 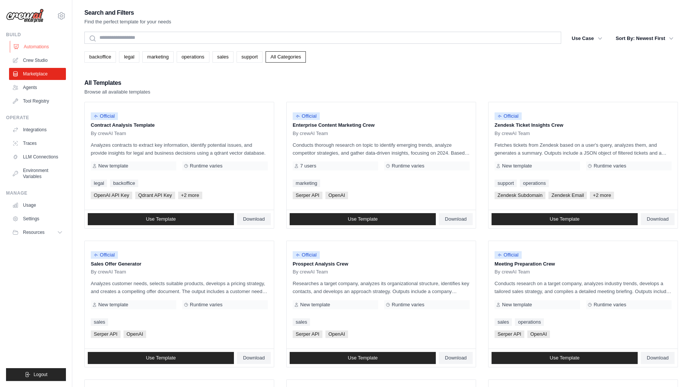 I want to click on p: Sales Offer Generator, so click(x=179, y=264).